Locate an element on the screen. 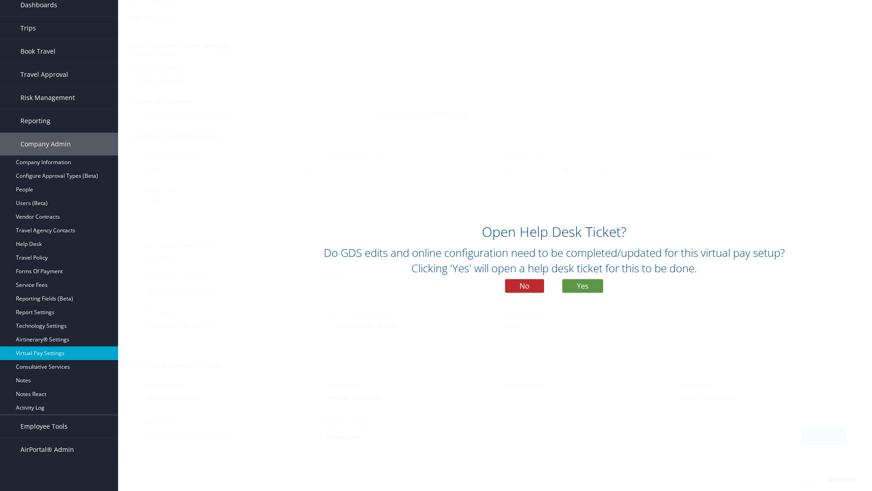  button: No is located at coordinates (525, 286).